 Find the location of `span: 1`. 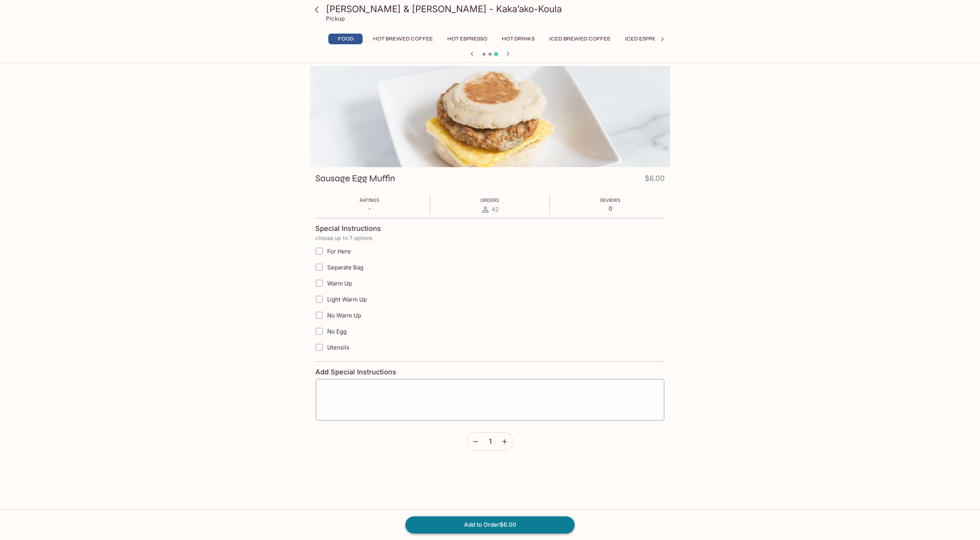

span: 1 is located at coordinates (490, 442).